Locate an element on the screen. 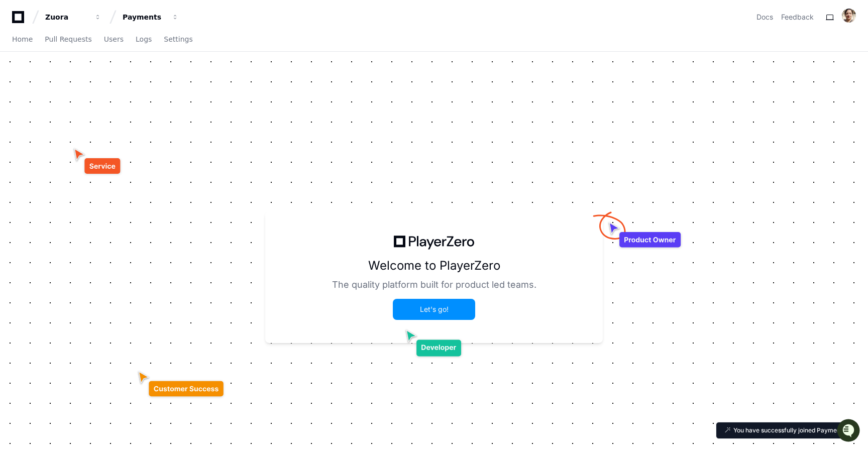  a: Pull Requests is located at coordinates (68, 40).